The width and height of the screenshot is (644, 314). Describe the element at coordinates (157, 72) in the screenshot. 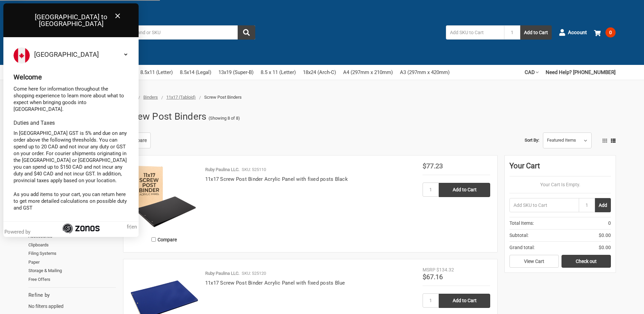

I see `a: 8.5x11 (Letter)` at that location.